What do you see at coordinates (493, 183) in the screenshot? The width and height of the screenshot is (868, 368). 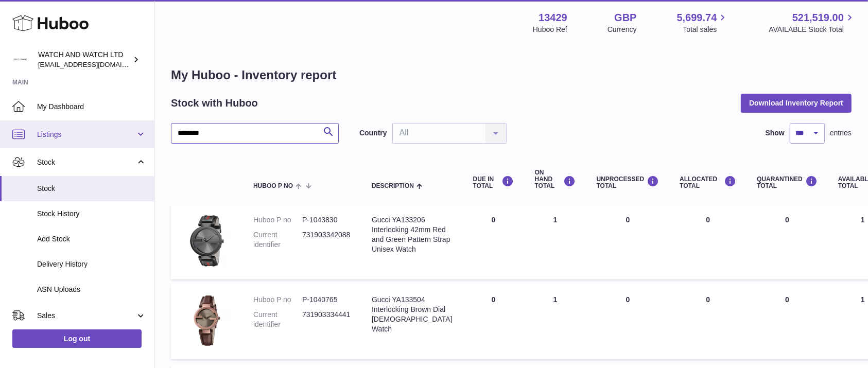 I see `div: DUE IN TOTAL` at bounding box center [493, 183].